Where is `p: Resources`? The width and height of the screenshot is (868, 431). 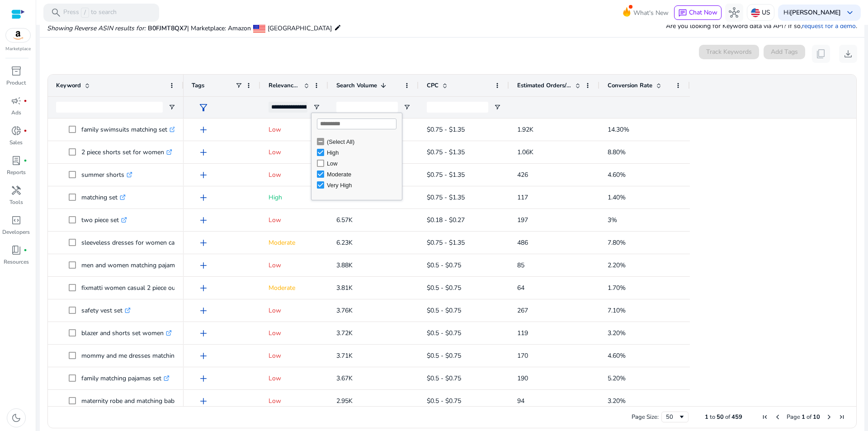
p: Resources is located at coordinates (16, 262).